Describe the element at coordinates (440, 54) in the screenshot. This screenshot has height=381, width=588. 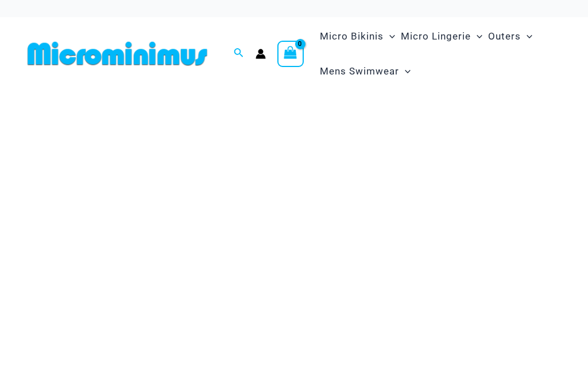
I see `nav: Site Navigation` at that location.